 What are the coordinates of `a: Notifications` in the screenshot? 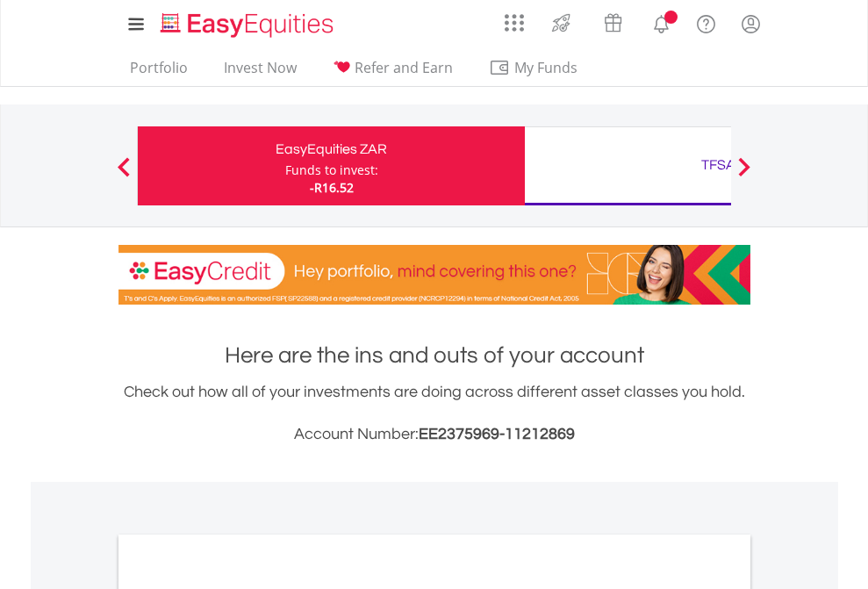 It's located at (661, 22).